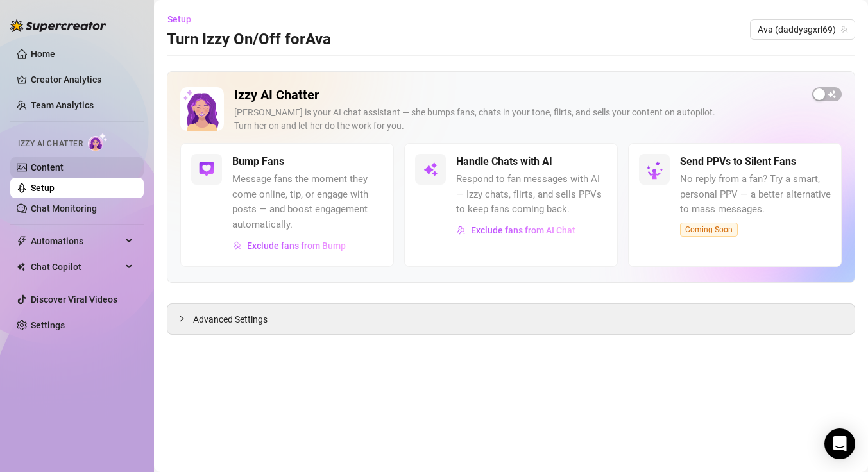  Describe the element at coordinates (22, 241) in the screenshot. I see `span: thunderbolt` at that location.